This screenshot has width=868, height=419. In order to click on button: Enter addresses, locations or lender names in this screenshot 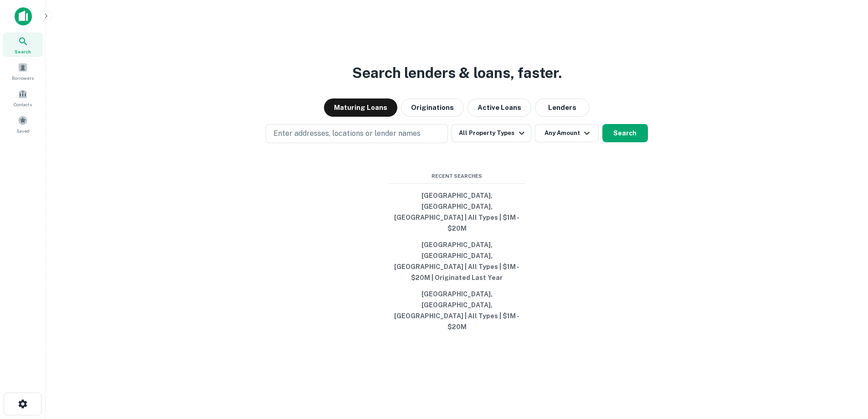, I will do `click(357, 134)`.